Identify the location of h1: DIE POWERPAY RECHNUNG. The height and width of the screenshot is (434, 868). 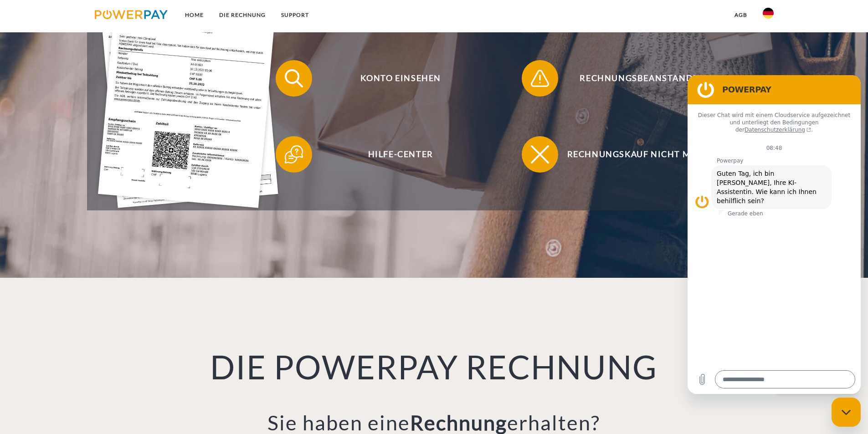
(434, 366).